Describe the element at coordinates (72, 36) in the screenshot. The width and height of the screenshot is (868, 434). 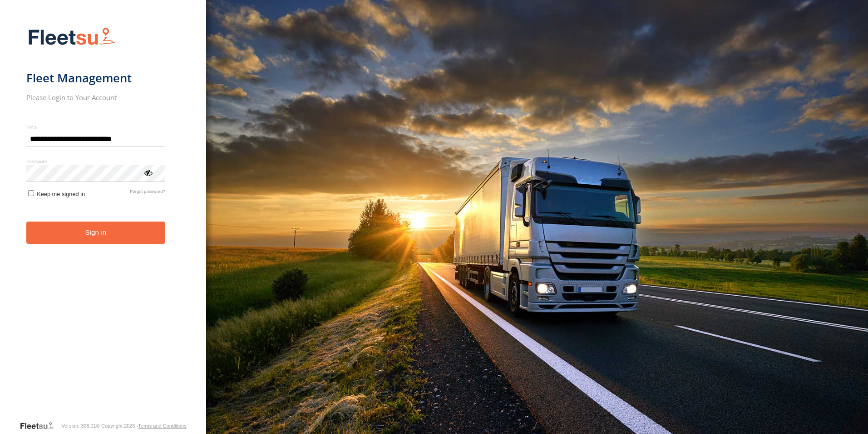
I see `img: Fleetsu` at that location.